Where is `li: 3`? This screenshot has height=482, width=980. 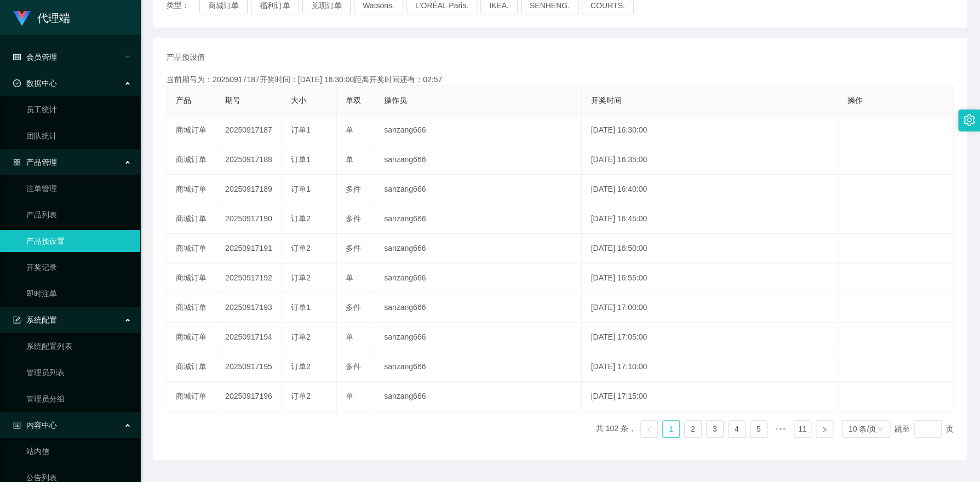 li: 3 is located at coordinates (715, 429).